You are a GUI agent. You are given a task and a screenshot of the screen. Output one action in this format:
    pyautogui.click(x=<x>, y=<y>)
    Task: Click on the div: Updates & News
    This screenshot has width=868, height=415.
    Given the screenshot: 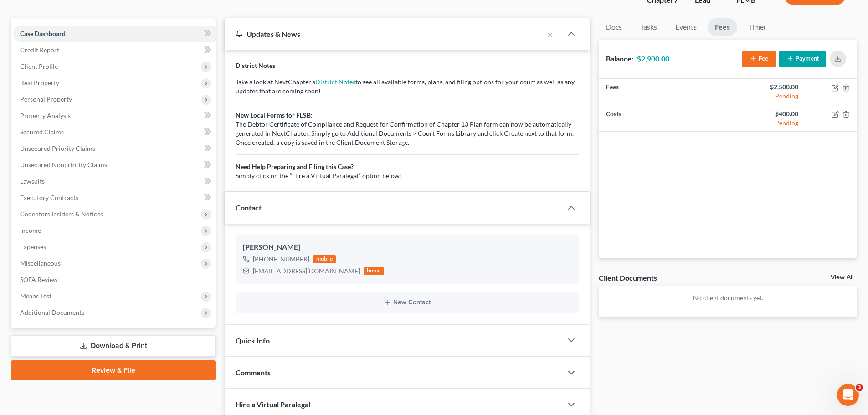 What is the action you would take?
    pyautogui.click(x=384, y=33)
    